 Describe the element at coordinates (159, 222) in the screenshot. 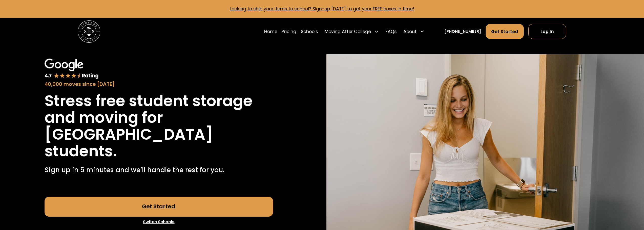

I see `a: Switch Schools` at that location.